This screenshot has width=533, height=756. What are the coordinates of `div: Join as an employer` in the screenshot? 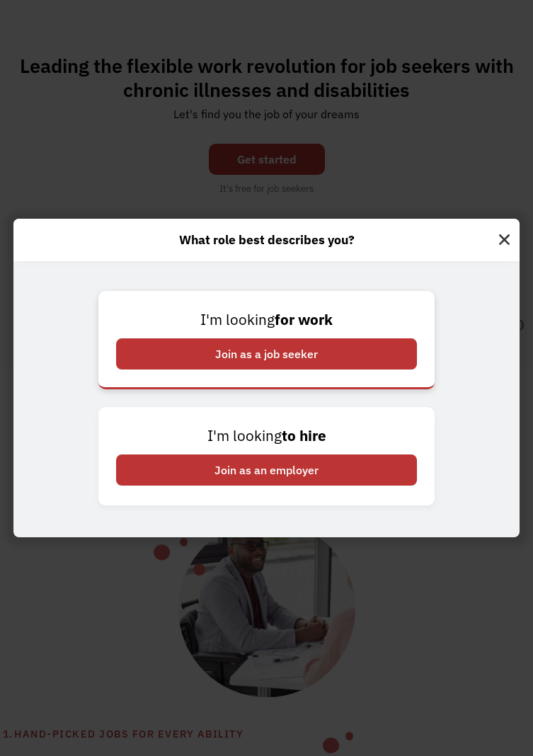 It's located at (266, 470).